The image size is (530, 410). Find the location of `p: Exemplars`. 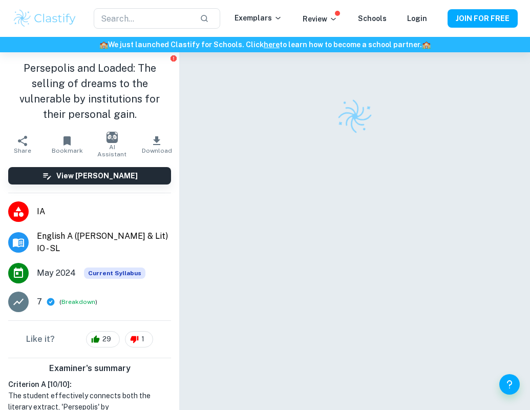

p: Exemplars is located at coordinates (258, 18).